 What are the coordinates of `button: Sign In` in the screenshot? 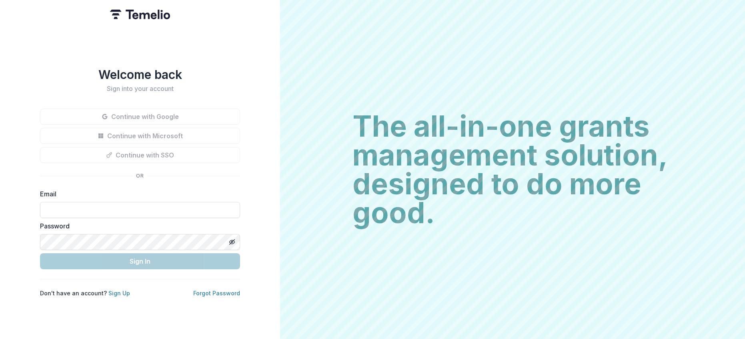 It's located at (140, 261).